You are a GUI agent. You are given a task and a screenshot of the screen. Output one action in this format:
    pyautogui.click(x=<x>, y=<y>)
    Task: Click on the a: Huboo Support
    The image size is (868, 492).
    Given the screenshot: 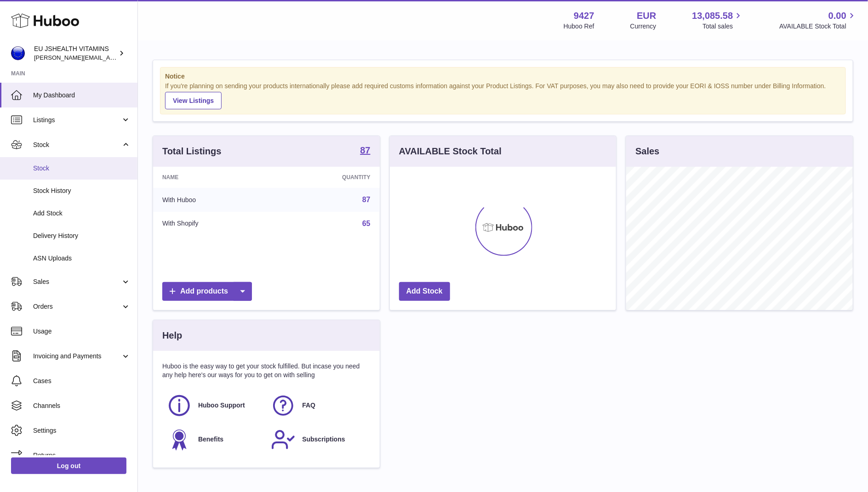 What is the action you would take?
    pyautogui.click(x=214, y=406)
    